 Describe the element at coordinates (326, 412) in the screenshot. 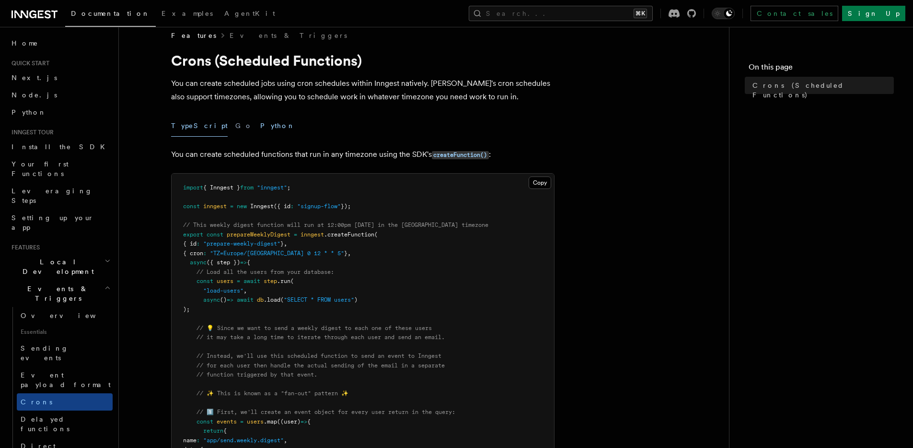

I see `span: // 1️⃣ First, we'll create an event object for every user return in the query:` at that location.